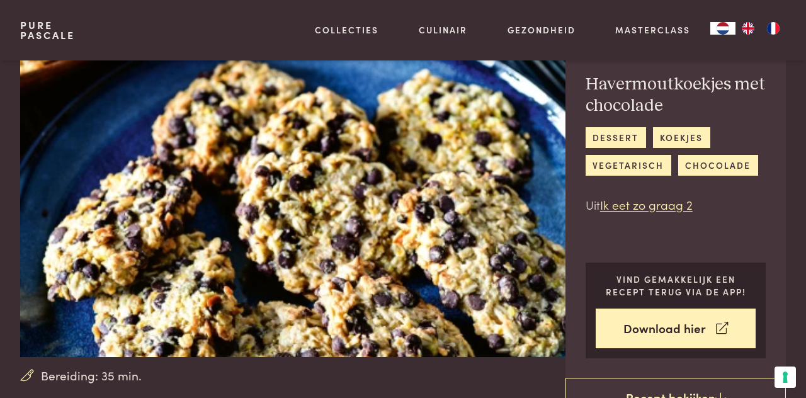 The image size is (806, 398). Describe the element at coordinates (681, 137) in the screenshot. I see `a: koekjes` at that location.